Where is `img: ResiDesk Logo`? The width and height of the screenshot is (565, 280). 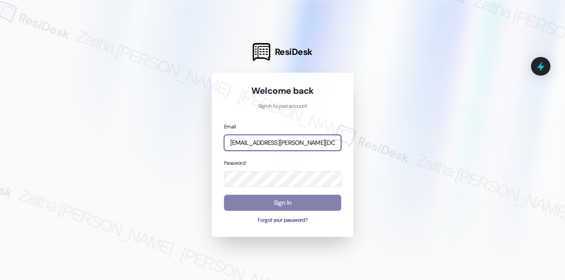 img: ResiDesk Logo is located at coordinates (261, 52).